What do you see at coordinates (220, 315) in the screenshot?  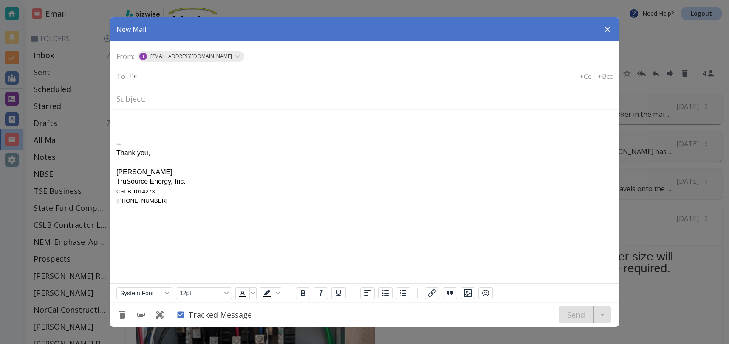 I see `span: Tracked Message` at bounding box center [220, 315].